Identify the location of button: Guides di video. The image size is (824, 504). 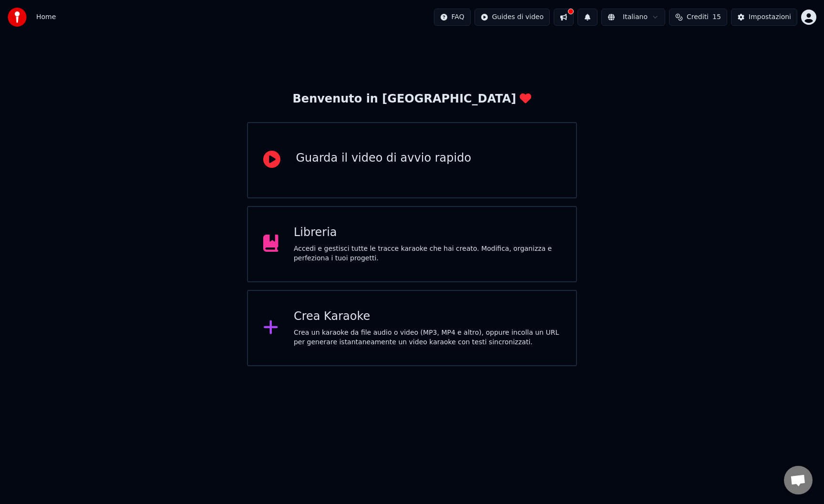
(512, 17).